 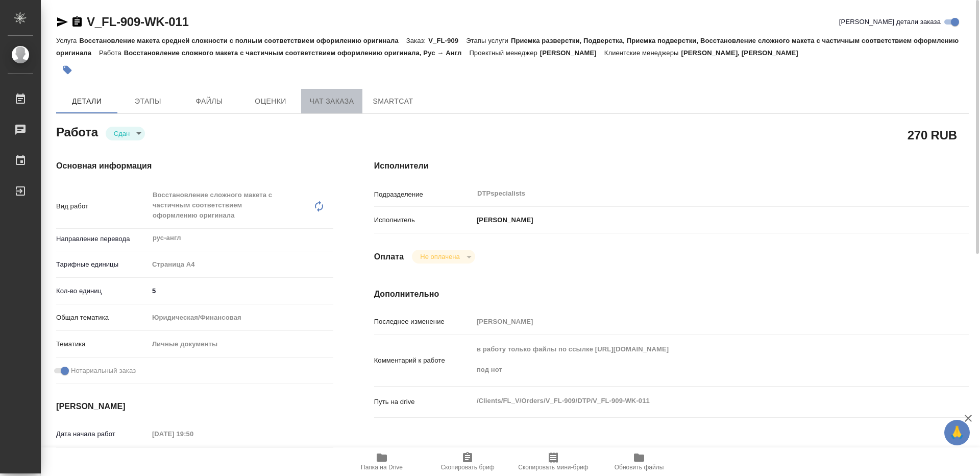 What do you see at coordinates (553, 468) in the screenshot?
I see `span: Скопировать мини-бриф` at bounding box center [553, 468].